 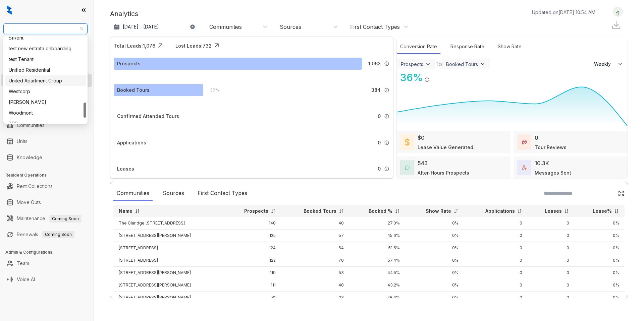 I want to click on div: Unified Residential, so click(x=46, y=70).